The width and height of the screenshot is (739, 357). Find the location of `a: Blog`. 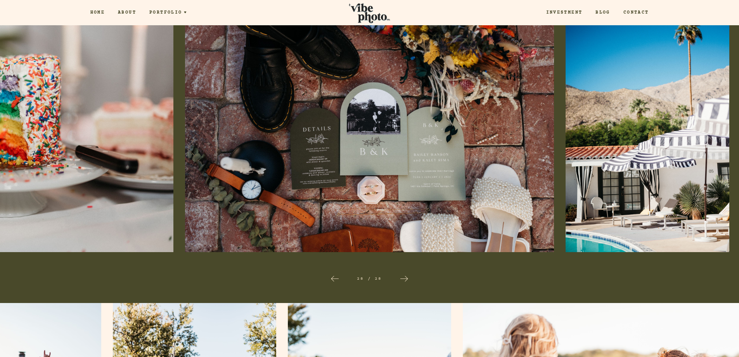

a: Blog is located at coordinates (603, 12).